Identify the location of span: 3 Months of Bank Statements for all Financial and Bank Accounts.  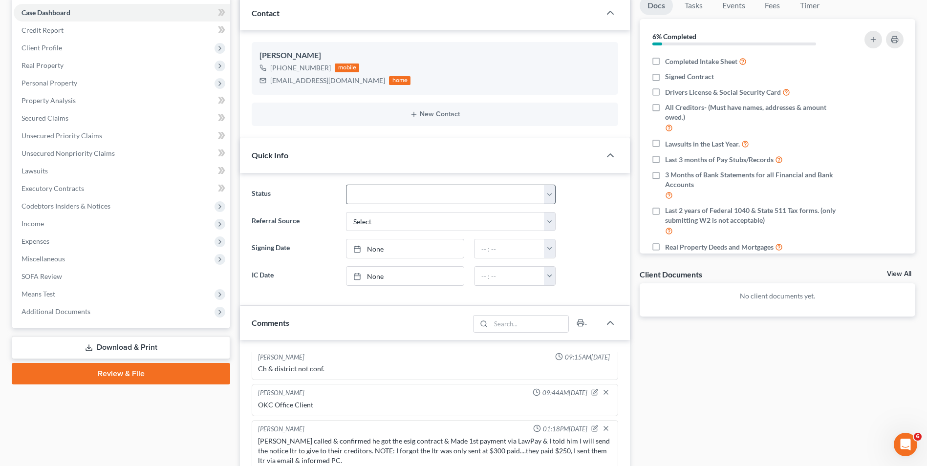
(752, 180).